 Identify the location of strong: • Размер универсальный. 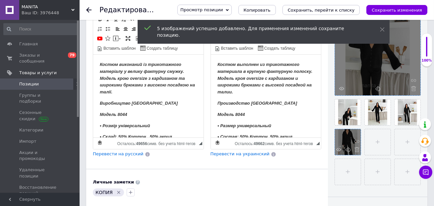
(33, 71).